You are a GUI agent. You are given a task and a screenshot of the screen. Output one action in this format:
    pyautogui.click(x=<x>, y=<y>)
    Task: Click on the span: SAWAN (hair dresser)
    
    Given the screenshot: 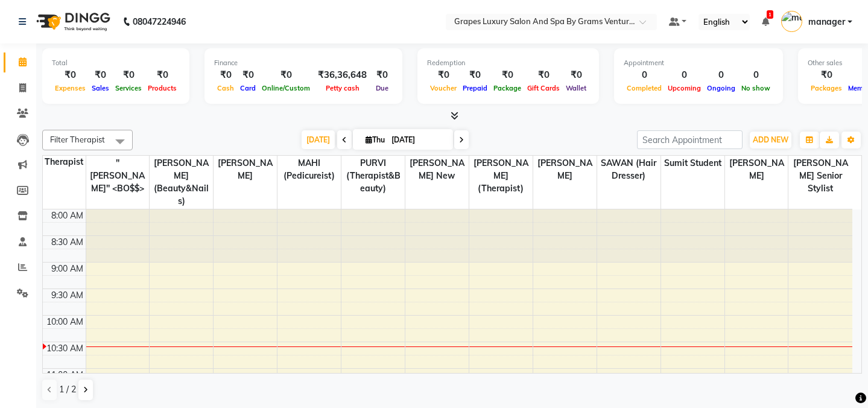 What is the action you would take?
    pyautogui.click(x=628, y=169)
    